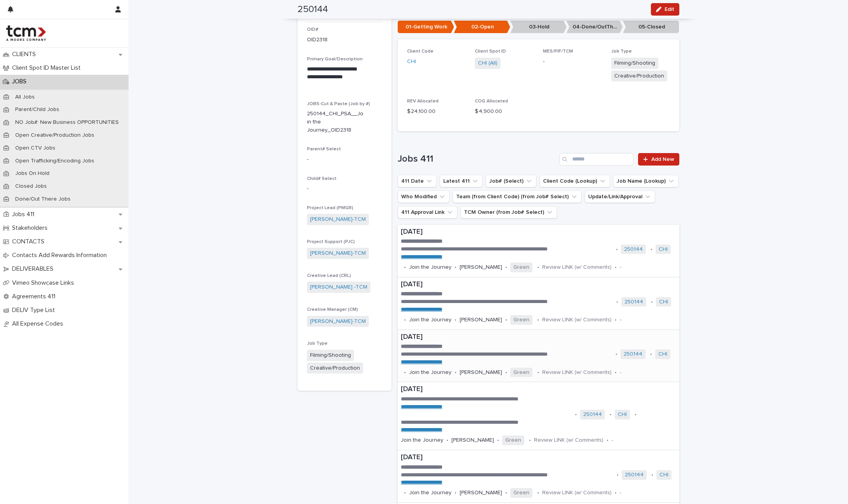 The height and width of the screenshot is (504, 848). What do you see at coordinates (39, 324) in the screenshot?
I see `p: All Expense Codes` at bounding box center [39, 324].